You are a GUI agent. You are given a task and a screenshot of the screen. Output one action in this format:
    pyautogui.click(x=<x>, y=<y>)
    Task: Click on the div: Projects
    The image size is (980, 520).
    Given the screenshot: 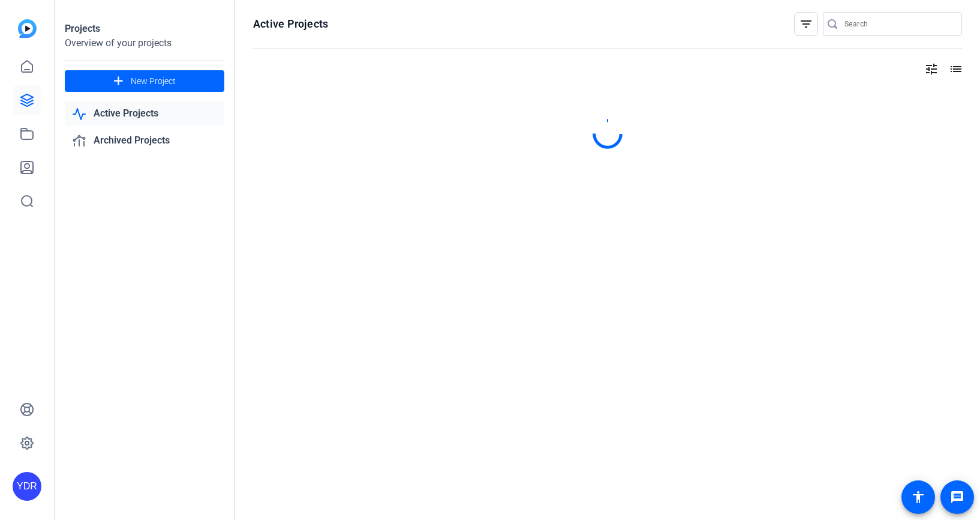 What is the action you would take?
    pyautogui.click(x=144, y=29)
    